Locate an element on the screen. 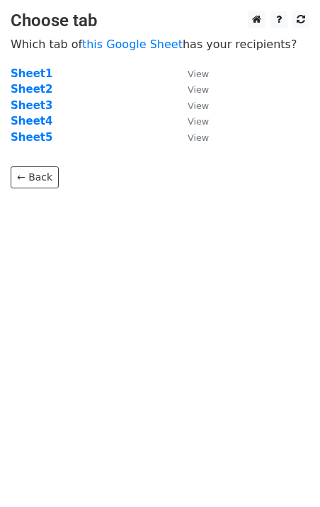 The height and width of the screenshot is (507, 320). a: Sheet1 is located at coordinates (31, 74).